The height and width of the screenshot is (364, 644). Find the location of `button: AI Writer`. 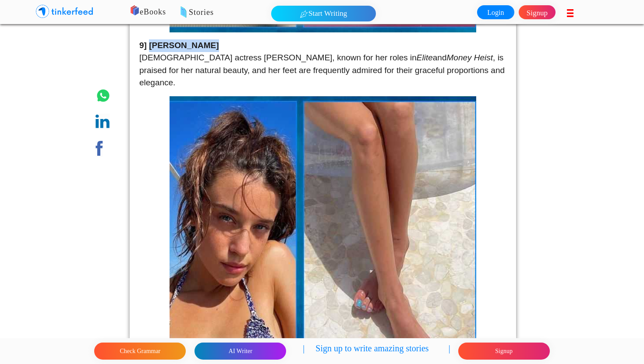

button: AI Writer is located at coordinates (240, 351).